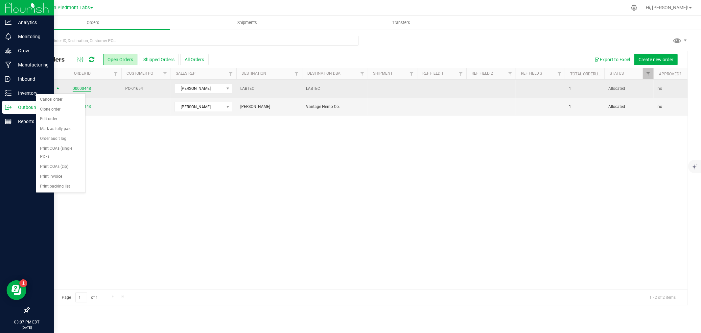  I want to click on a: Total Orderlines, so click(588, 74).